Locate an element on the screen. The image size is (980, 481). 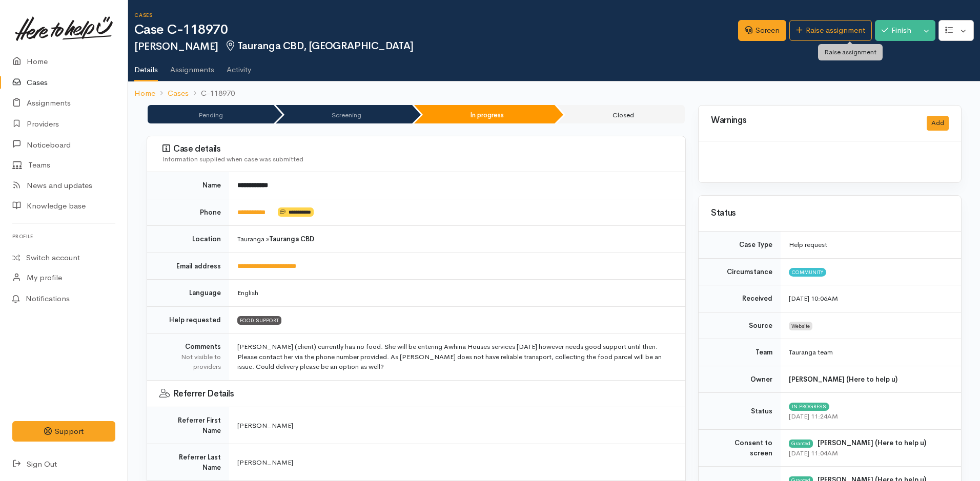
div: Not visible to providers is located at coordinates (190, 362).